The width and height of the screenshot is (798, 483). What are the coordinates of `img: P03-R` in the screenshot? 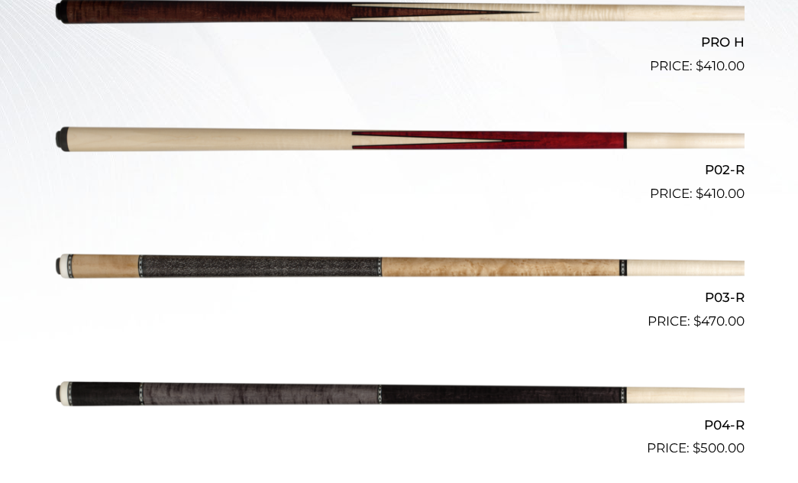 It's located at (400, 267).